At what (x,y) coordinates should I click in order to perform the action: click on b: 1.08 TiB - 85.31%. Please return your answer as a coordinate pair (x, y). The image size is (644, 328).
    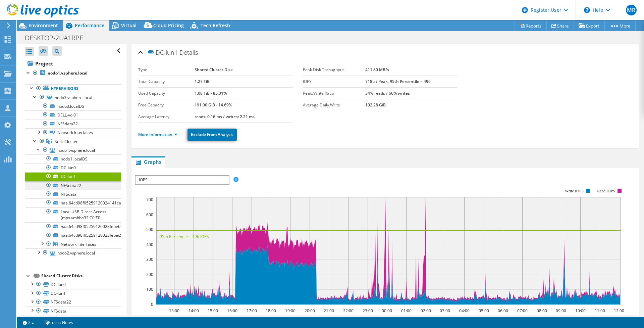
    Looking at the image, I should click on (211, 93).